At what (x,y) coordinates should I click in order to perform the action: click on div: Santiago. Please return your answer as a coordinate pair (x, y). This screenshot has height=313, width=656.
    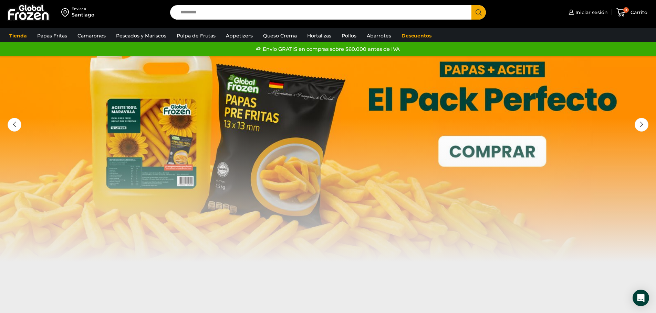
    Looking at the image, I should click on (83, 15).